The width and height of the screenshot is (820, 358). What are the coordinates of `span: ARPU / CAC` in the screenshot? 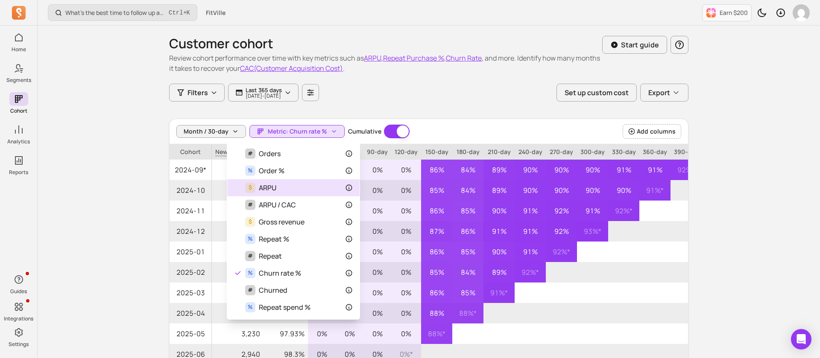 It's located at (277, 205).